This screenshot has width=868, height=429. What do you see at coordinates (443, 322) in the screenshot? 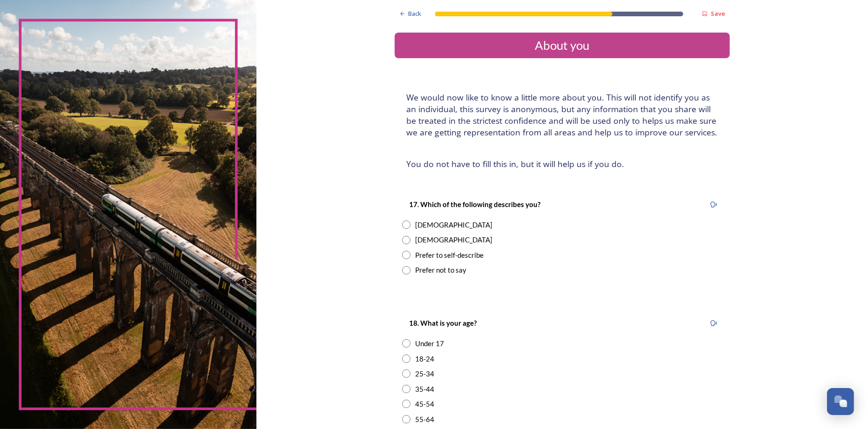
I see `strong: 18. What is your age?` at bounding box center [443, 322].